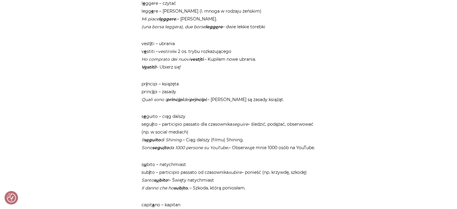 The image size is (457, 209). I want to click on em: seguire, so click(240, 124).